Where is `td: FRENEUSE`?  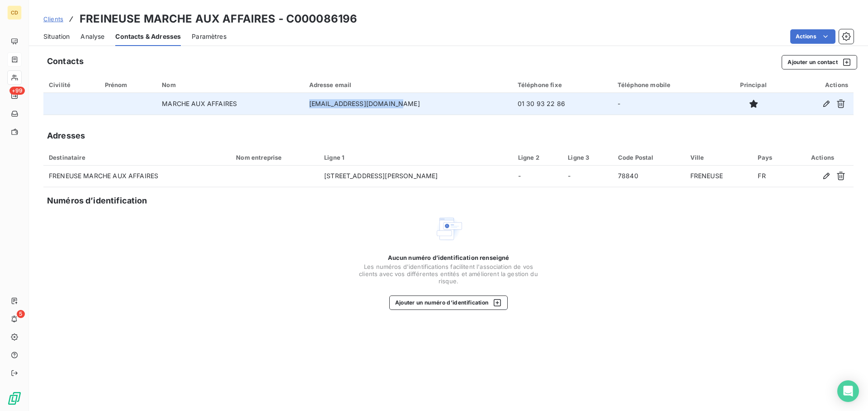 td: FRENEUSE is located at coordinates (719, 177).